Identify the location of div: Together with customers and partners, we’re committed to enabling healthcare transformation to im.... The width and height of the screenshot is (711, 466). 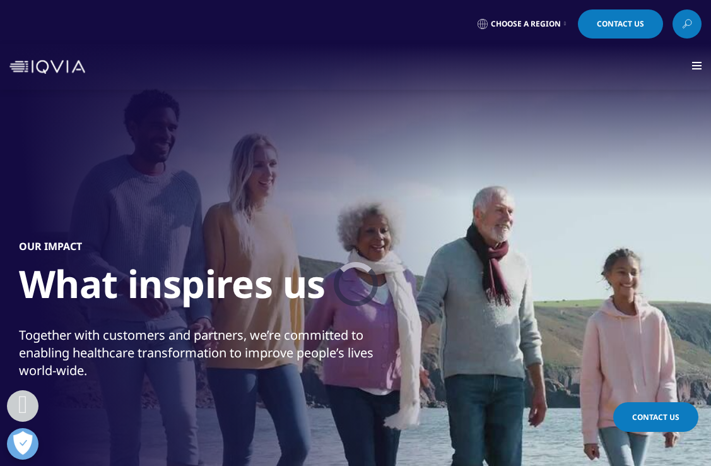
(203, 353).